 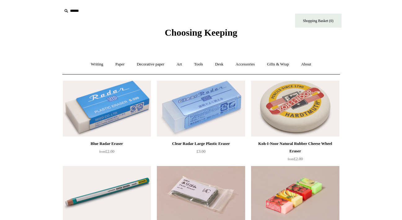 What do you see at coordinates (201, 34) in the screenshot?
I see `a: Choosing Keeping` at bounding box center [201, 34].